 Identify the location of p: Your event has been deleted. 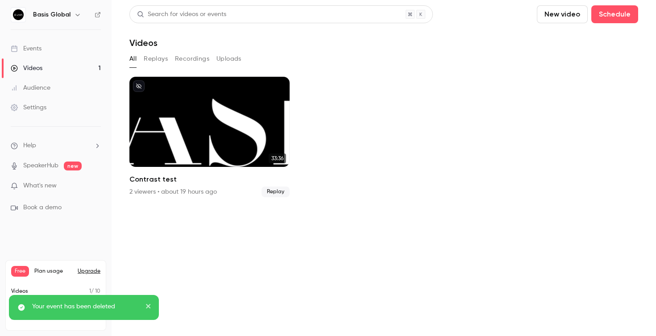
(86, 307).